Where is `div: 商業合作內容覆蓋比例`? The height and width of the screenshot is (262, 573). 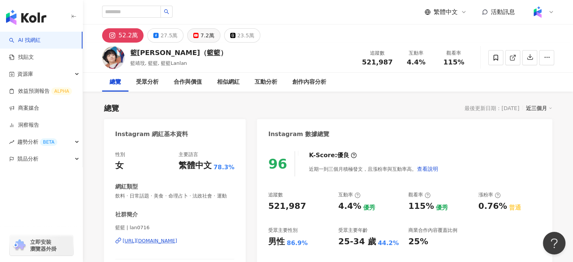
div: 商業合作內容覆蓋比例 is located at coordinates (433, 230).